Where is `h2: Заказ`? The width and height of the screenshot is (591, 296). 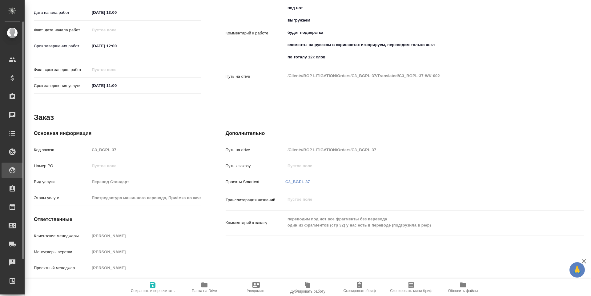
h2: Заказ is located at coordinates (44, 118).